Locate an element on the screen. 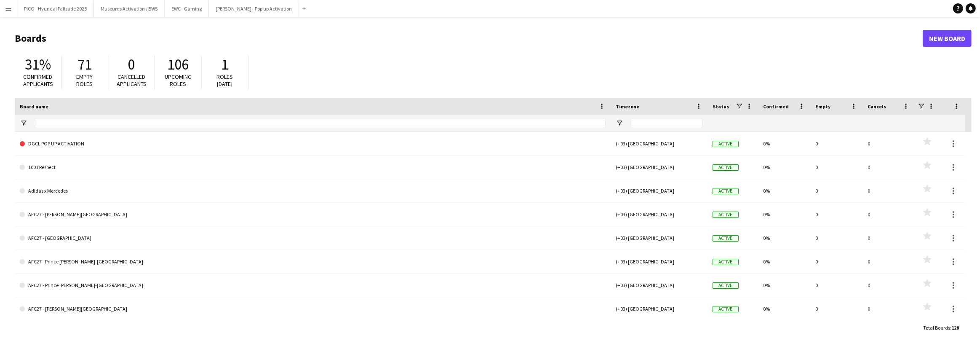 The width and height of the screenshot is (980, 349). span: 128 is located at coordinates (955, 327).